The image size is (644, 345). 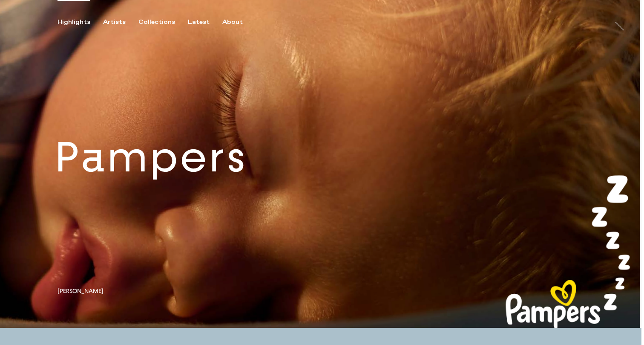 What do you see at coordinates (239, 22) in the screenshot?
I see `button: About` at bounding box center [239, 22].